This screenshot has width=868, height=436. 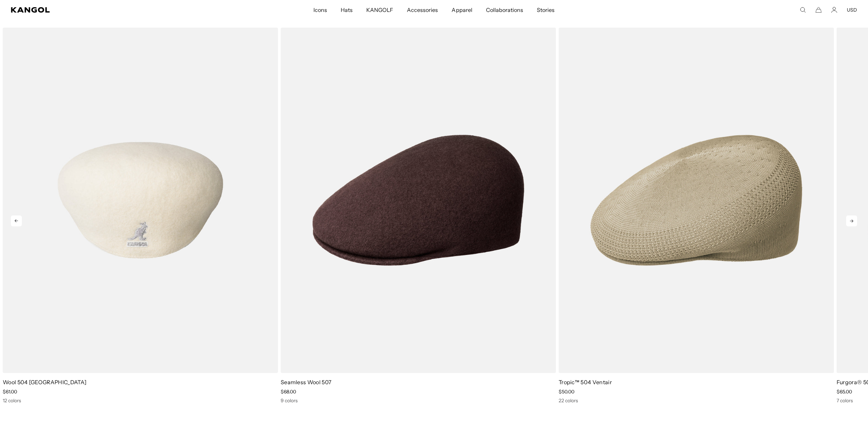 I want to click on span: $61.00, so click(x=10, y=392).